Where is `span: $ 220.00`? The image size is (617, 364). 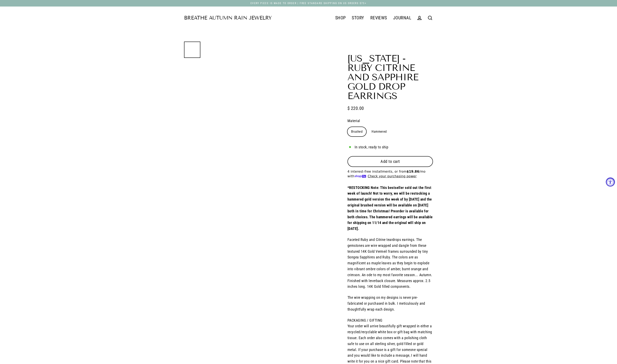 span: $ 220.00 is located at coordinates (356, 108).